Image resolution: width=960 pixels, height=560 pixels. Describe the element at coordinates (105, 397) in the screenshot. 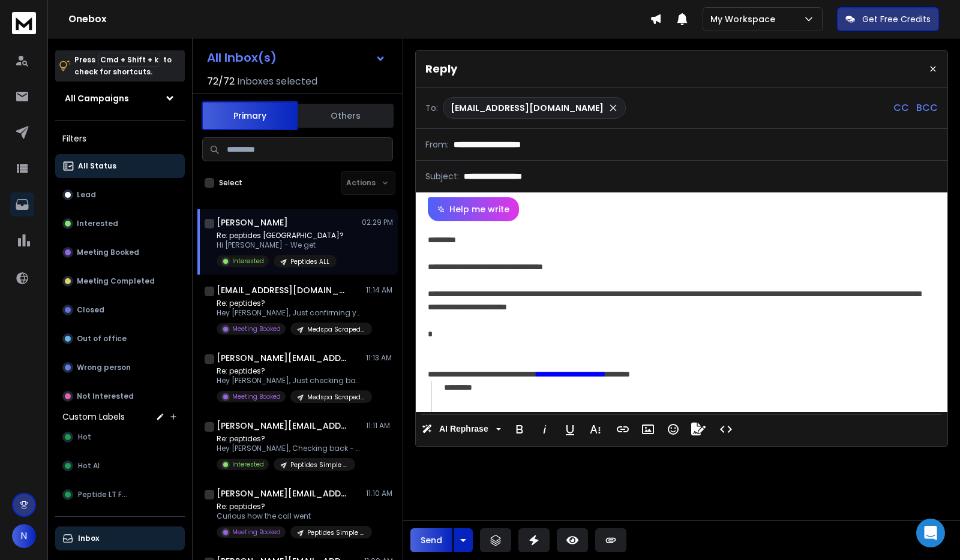

I see `p: Not Interested` at that location.